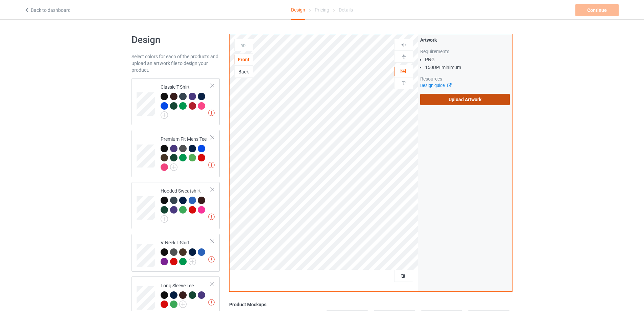  I want to click on div: Resources, so click(465, 79).